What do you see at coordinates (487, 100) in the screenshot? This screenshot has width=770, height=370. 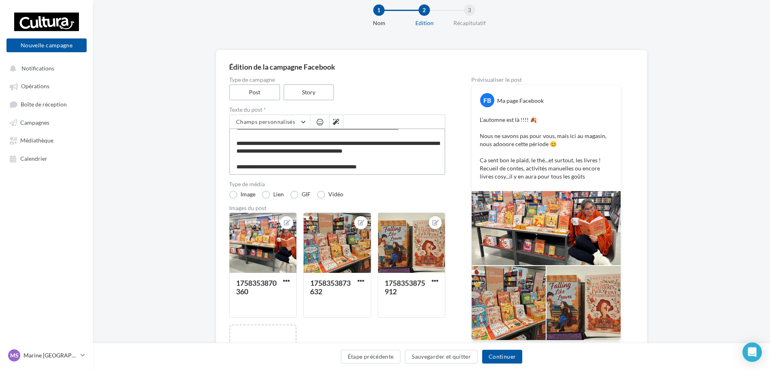 I see `div: FB` at bounding box center [487, 100].